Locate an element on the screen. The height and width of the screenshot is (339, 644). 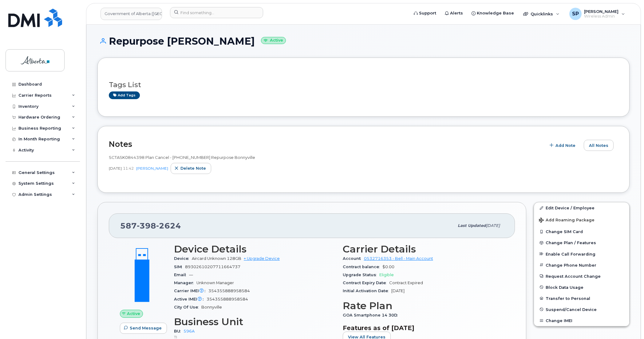
h3: Device Details is located at coordinates (254, 249).